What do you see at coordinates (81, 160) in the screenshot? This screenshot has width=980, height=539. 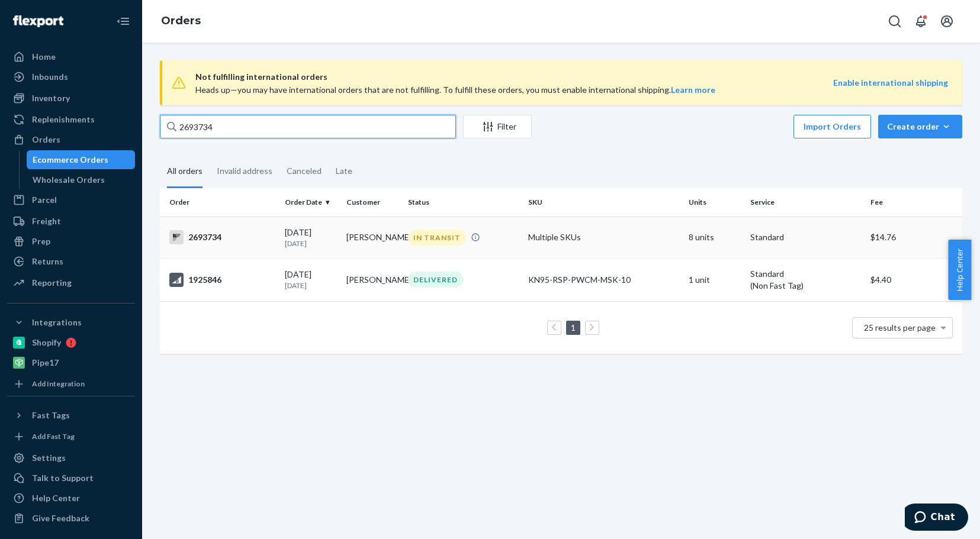 I see `a: Ecommerce Orders` at bounding box center [81, 160].